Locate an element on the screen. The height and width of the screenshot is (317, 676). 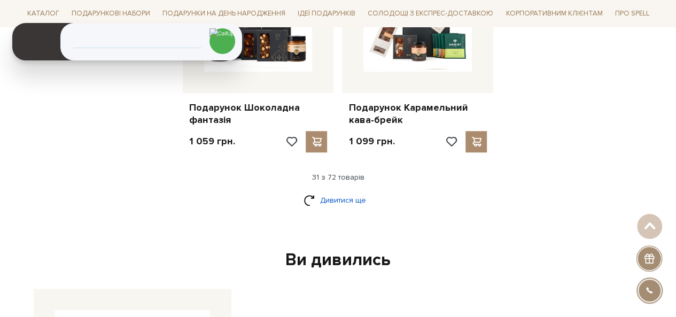
a: Каталог is located at coordinates (43, 13).